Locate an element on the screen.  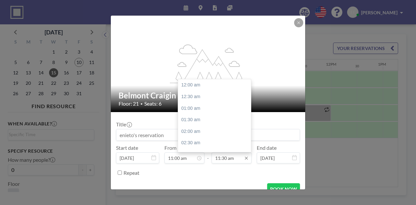
label: Title is located at coordinates (123, 124).